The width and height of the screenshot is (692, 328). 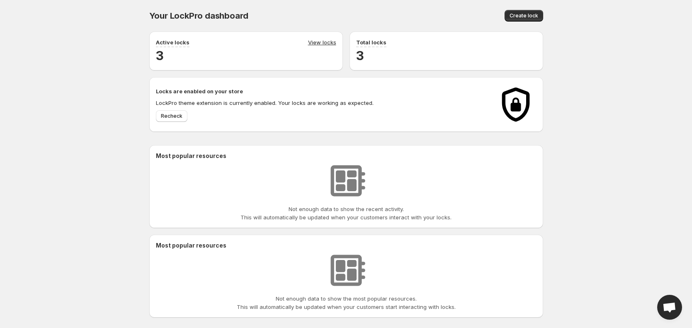 What do you see at coordinates (346, 303) in the screenshot?
I see `p: Not enough data to show the most popular resources. This will automatically be updated when your ...` at bounding box center [346, 303].